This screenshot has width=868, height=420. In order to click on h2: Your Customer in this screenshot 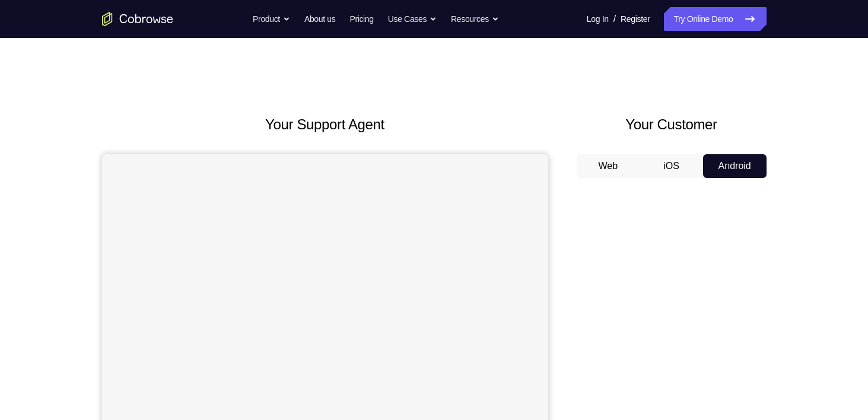, I will do `click(672, 124)`.